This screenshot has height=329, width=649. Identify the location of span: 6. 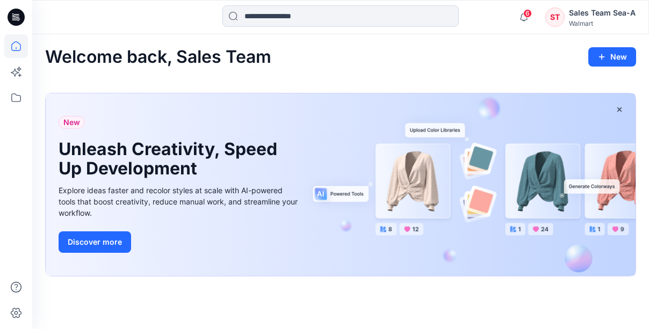
(528, 13).